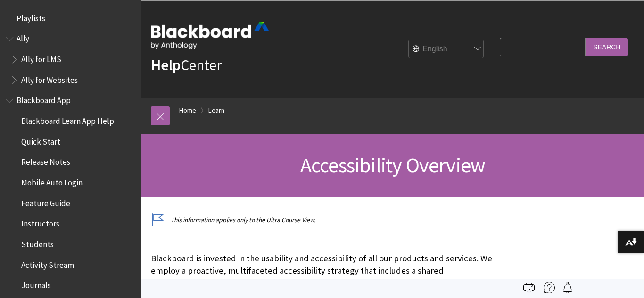  What do you see at coordinates (549, 288) in the screenshot?
I see `img: More help` at bounding box center [549, 288].